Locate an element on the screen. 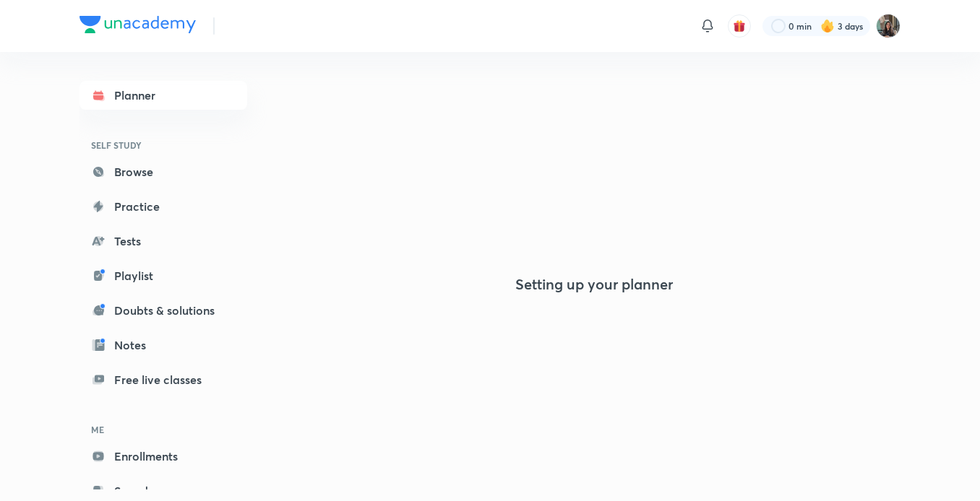 The width and height of the screenshot is (980, 501). a: Planner is located at coordinates (163, 96).